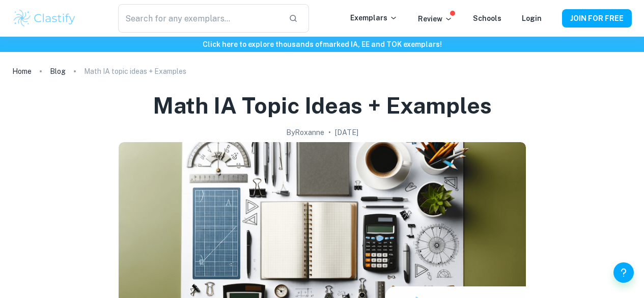  I want to click on h6: Click here to explore thousands of marked IA, EE and TOK exemplars !, so click(322, 44).